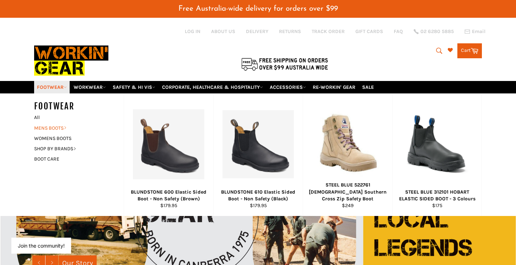 This screenshot has height=265, width=516. Describe the element at coordinates (258, 9) in the screenshot. I see `span: Free Australia-wide delivery for orders over $99` at that location.